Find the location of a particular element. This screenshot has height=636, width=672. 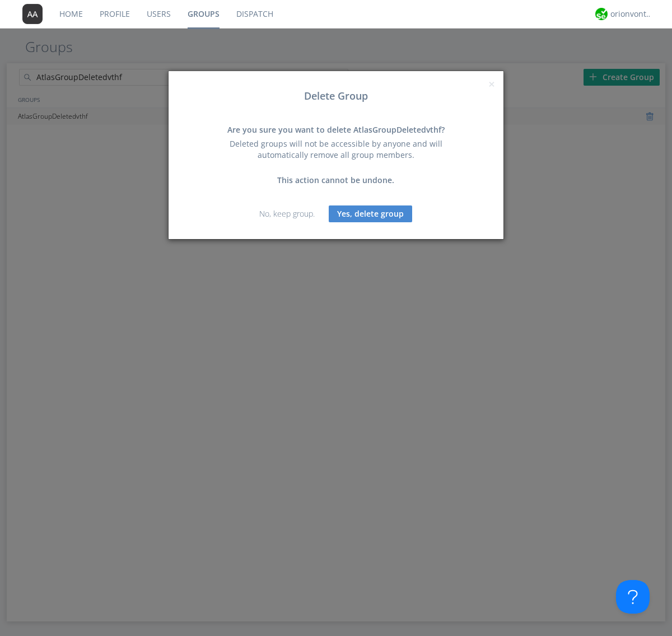

div: orionvontas+atlas+automation+org2 is located at coordinates (631, 14).